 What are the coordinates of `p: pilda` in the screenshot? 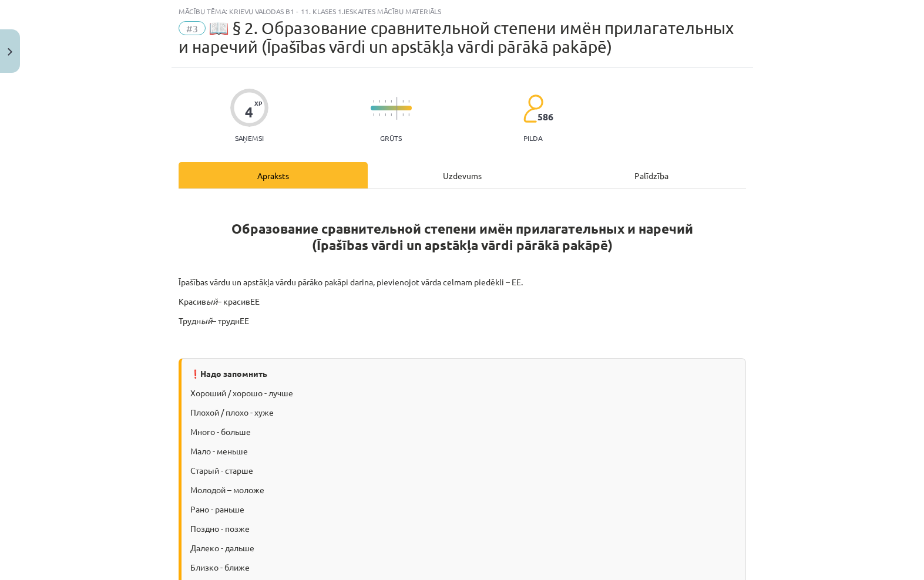 It's located at (533, 138).